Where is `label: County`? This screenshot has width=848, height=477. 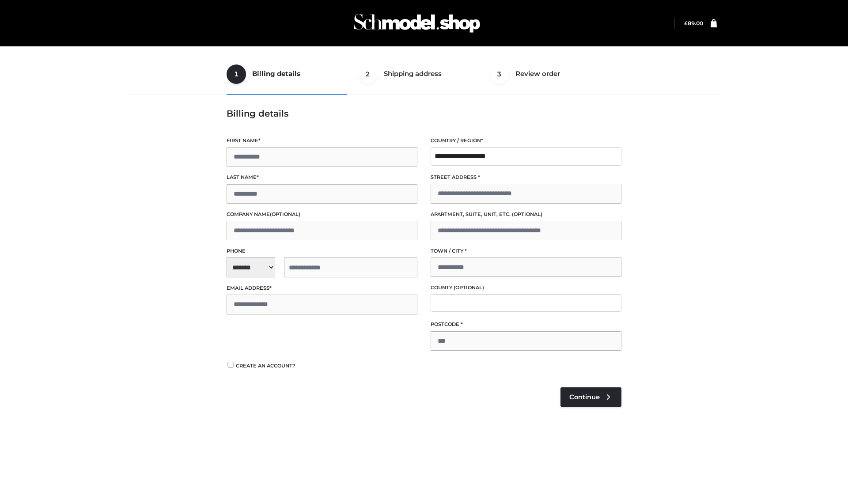 label: County is located at coordinates (526, 288).